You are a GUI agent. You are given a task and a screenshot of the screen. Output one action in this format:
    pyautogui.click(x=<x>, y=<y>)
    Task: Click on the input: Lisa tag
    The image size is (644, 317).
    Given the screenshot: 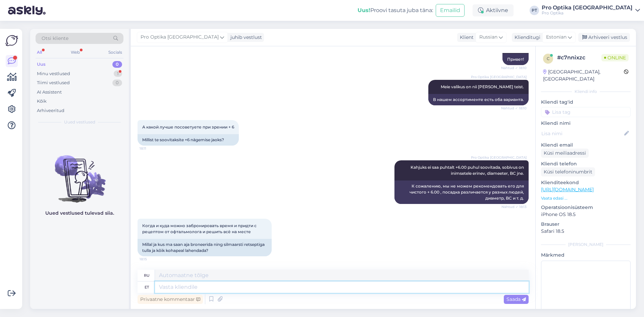 What is the action you would take?
    pyautogui.click(x=586, y=112)
    